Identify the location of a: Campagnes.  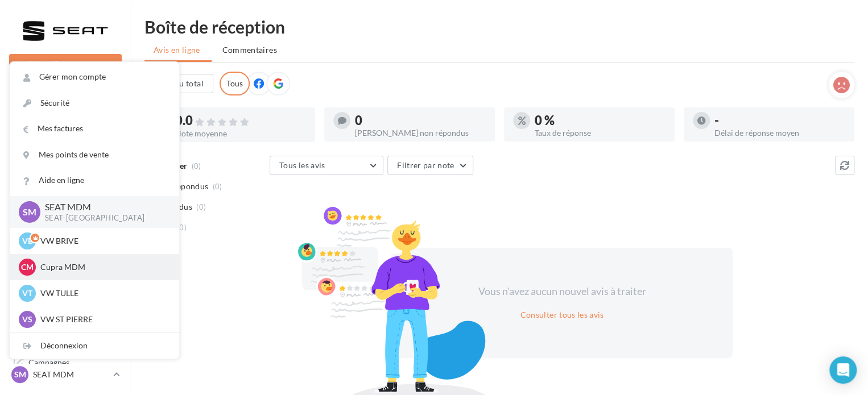
(65, 211).